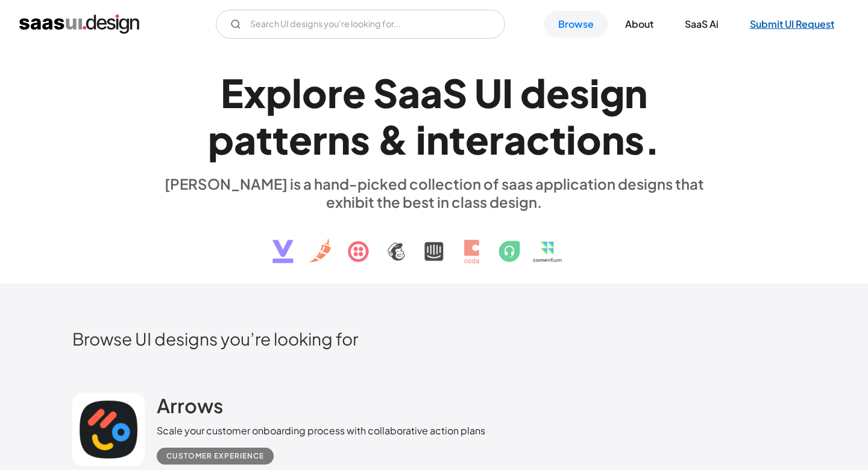 This screenshot has width=868, height=470. What do you see at coordinates (488, 93) in the screenshot?
I see `div: U` at bounding box center [488, 93].